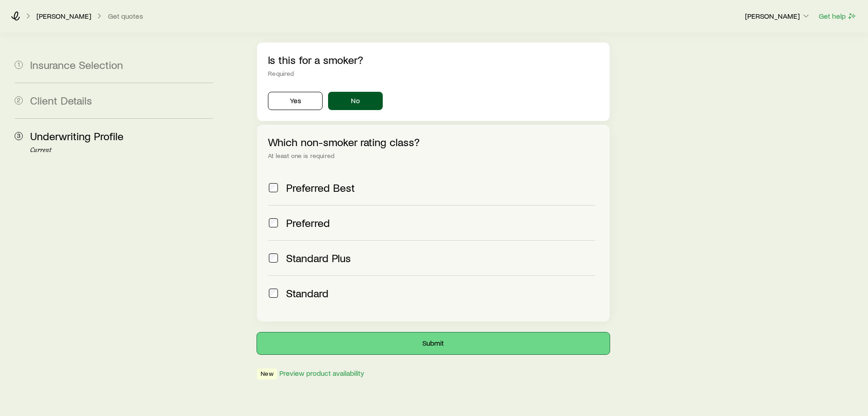  Describe the element at coordinates (307, 293) in the screenshot. I see `span: Standard` at that location.